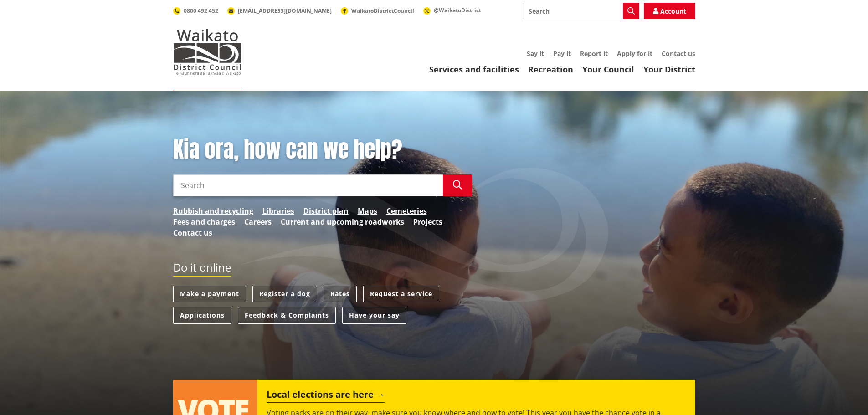 The width and height of the screenshot is (868, 415). What do you see at coordinates (428, 222) in the screenshot?
I see `a: Projects` at bounding box center [428, 222].